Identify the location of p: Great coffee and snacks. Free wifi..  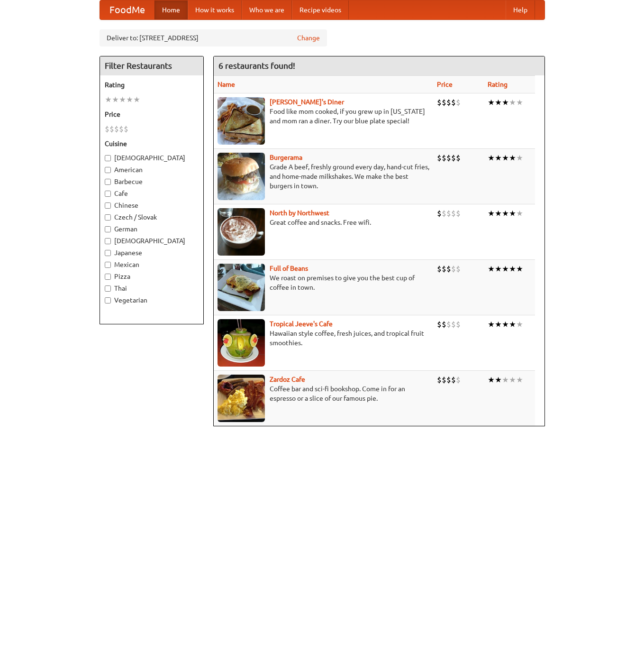
(323, 223).